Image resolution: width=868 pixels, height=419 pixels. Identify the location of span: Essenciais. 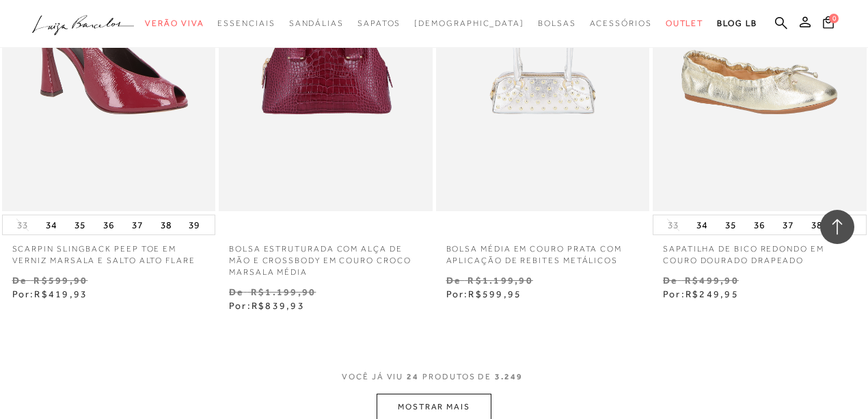
(246, 23).